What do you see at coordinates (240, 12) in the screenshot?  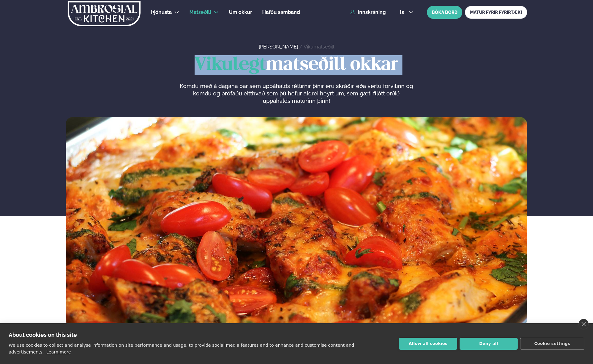 I see `span: Um okkur` at bounding box center [240, 12].